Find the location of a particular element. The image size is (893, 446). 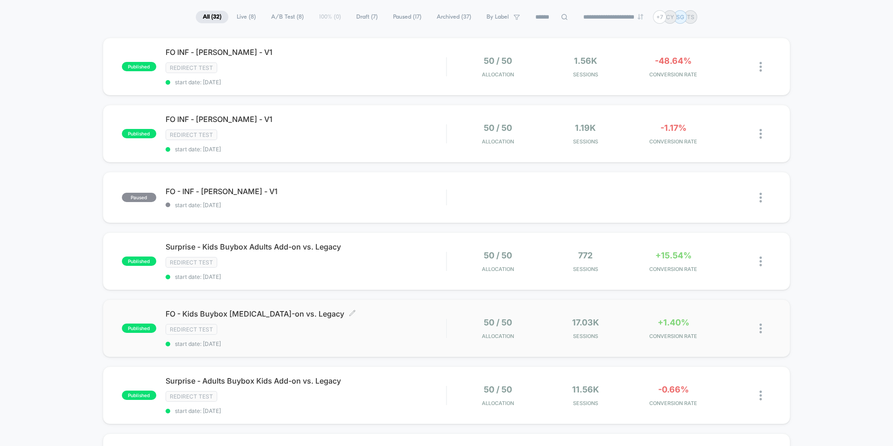

p: CY is located at coordinates (670, 17).